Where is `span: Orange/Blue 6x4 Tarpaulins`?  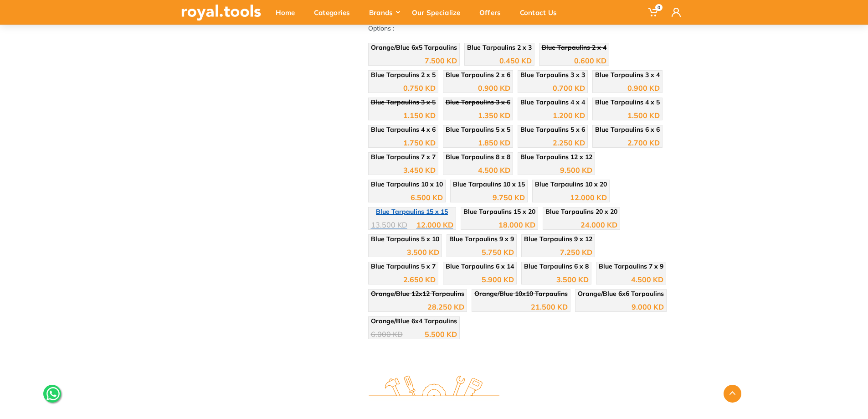 span: Orange/Blue 6x4 Tarpaulins is located at coordinates (414, 321).